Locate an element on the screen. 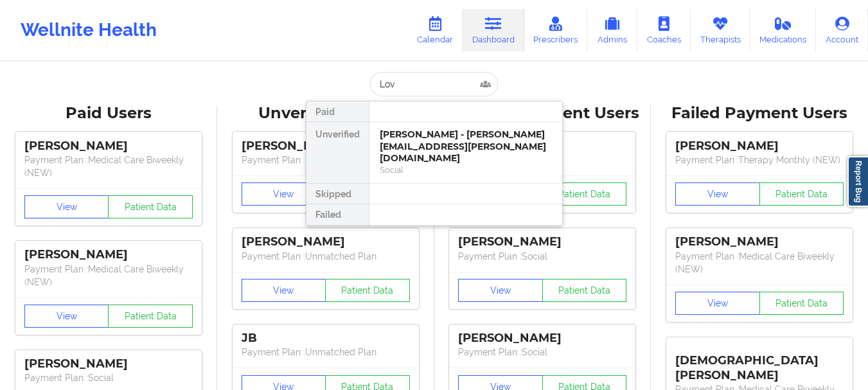  a: Account is located at coordinates (841, 30).